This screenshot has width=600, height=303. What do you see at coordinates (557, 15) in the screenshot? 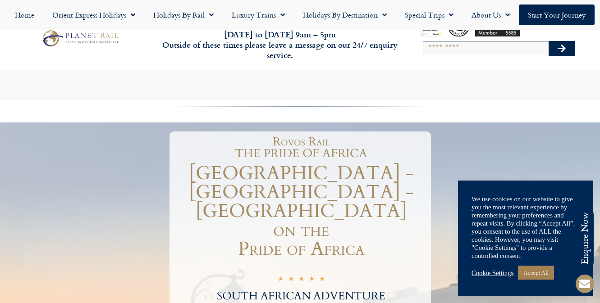
I see `a: Start your Journey` at bounding box center [557, 15].